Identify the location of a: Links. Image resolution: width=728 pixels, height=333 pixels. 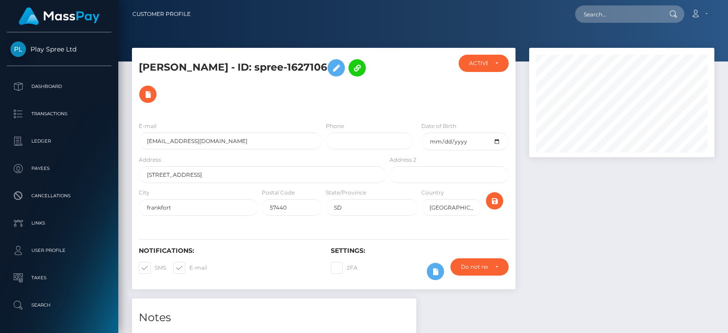
(59, 223).